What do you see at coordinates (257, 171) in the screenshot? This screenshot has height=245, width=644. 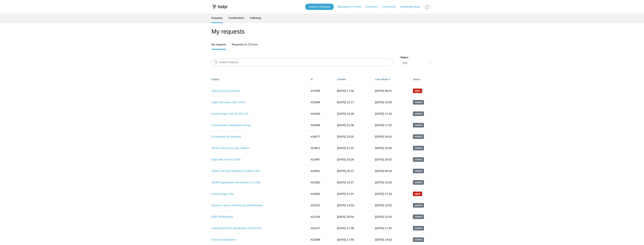 I see `a: SASE and EDR blocking FireBox VPN` at bounding box center [257, 171].